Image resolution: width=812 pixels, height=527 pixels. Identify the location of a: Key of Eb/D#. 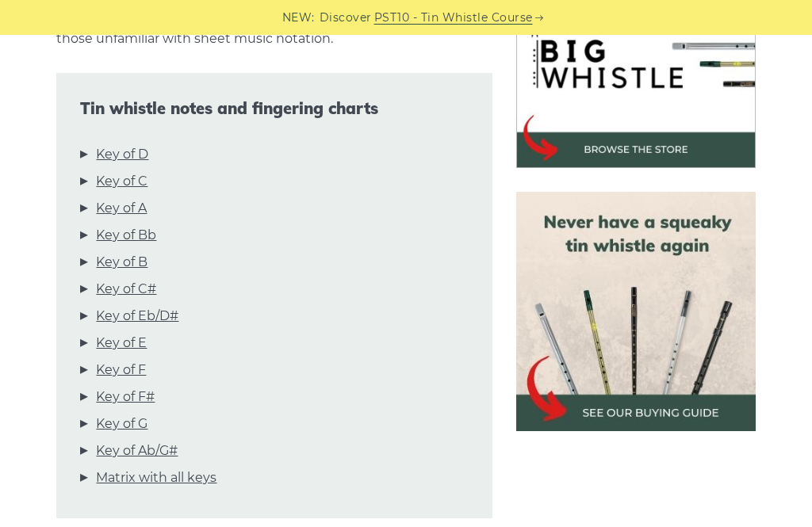
(137, 317).